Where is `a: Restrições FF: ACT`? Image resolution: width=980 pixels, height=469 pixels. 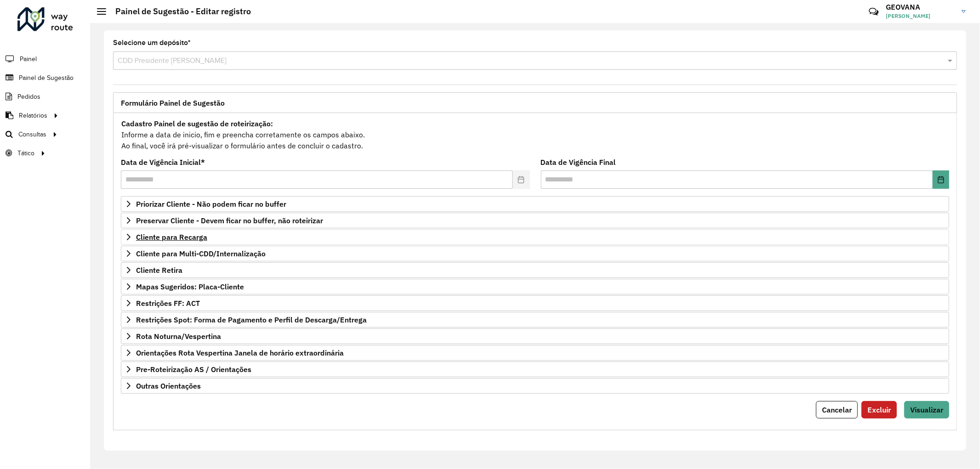
a: Restrições FF: ACT is located at coordinates (535, 303).